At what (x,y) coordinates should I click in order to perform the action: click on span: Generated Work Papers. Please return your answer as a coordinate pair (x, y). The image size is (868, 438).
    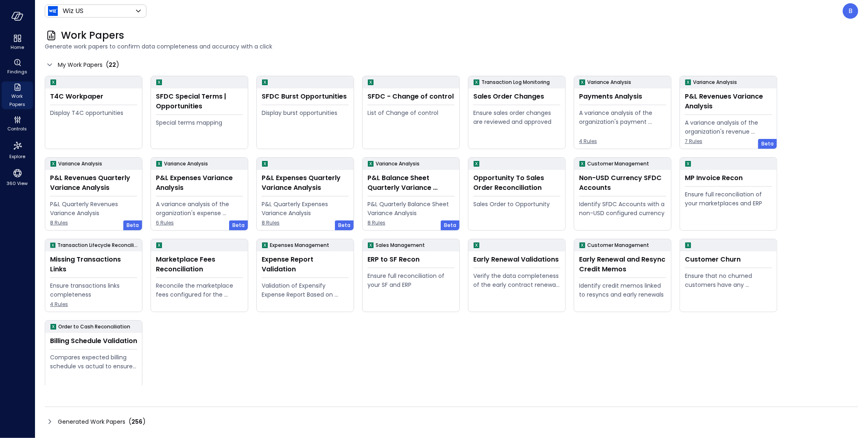
    Looking at the image, I should click on (92, 421).